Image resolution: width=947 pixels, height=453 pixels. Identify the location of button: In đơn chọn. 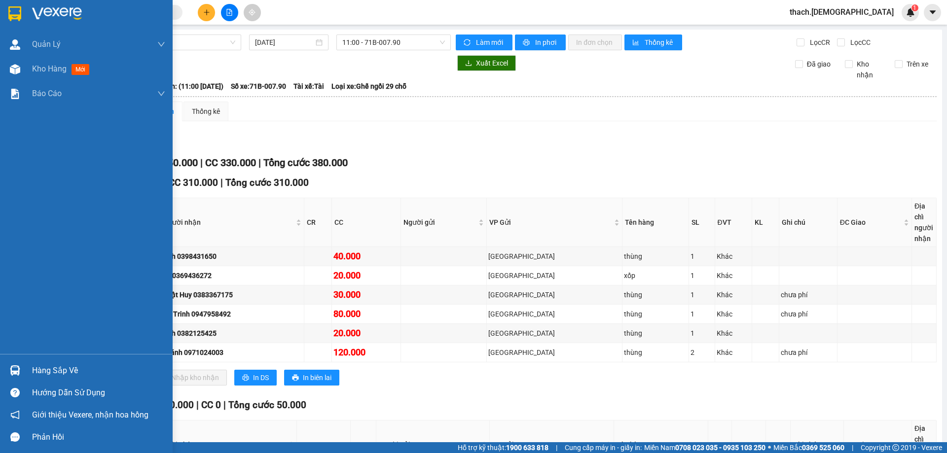
(595, 42).